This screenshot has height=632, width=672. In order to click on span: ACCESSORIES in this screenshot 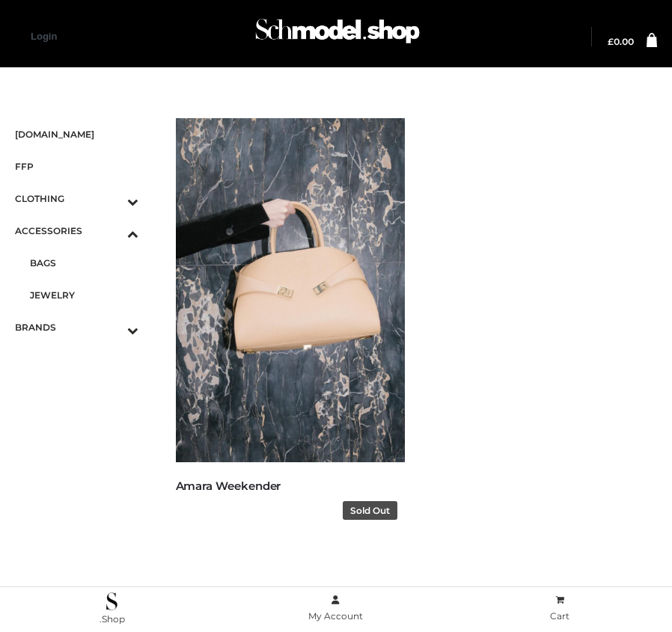, I will do `click(76, 230)`.